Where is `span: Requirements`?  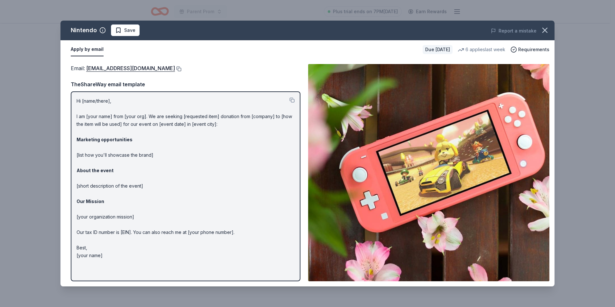
span: Requirements is located at coordinates (533, 50).